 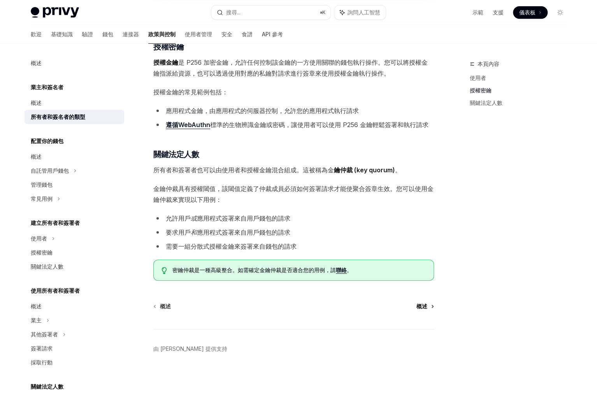 I want to click on a: 採取行動, so click(x=74, y=362).